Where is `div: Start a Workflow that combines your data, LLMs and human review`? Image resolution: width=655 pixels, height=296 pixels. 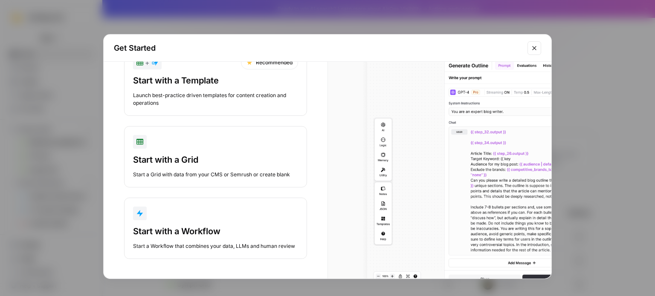
div: Start a Workflow that combines your data, LLMs and human review is located at coordinates (215, 247).